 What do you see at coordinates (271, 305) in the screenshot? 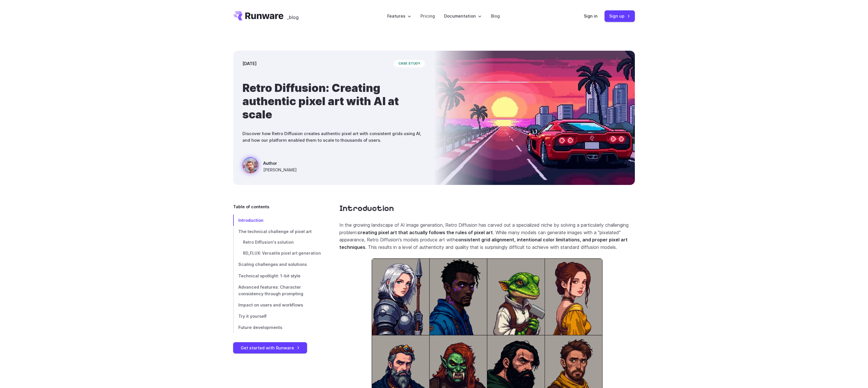
I see `span: Impact on users and workflows` at bounding box center [271, 305].